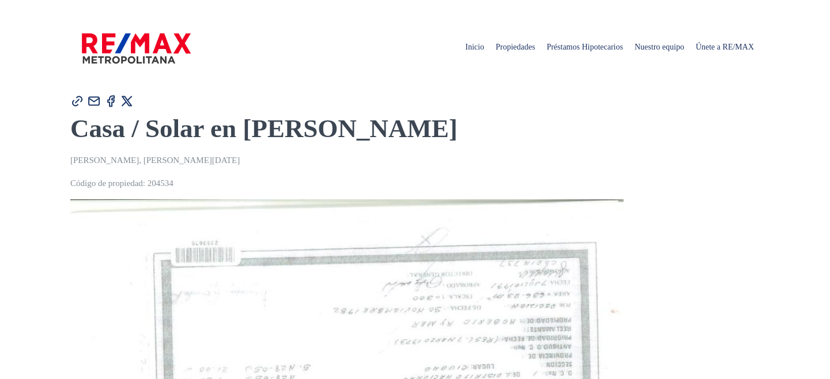  Describe the element at coordinates (660, 47) in the screenshot. I see `a: Nuestro equipo` at that location.